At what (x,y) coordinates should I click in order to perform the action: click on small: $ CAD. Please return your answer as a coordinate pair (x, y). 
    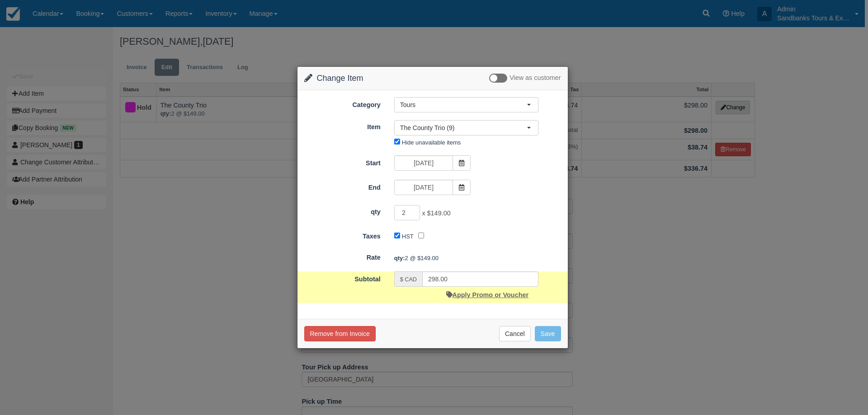
    Looking at the image, I should click on (408, 279).